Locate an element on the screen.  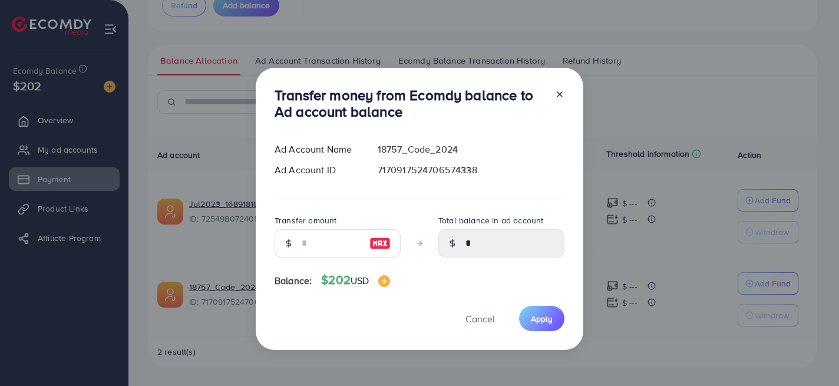
span: Apply is located at coordinates (542, 319).